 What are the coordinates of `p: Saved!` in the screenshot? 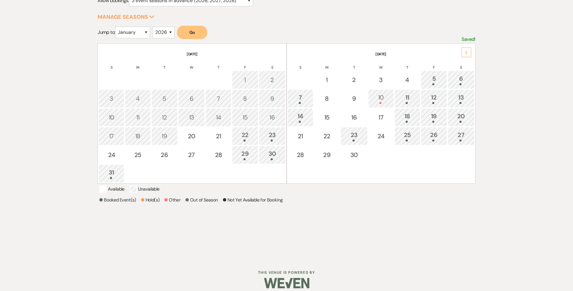 It's located at (468, 39).